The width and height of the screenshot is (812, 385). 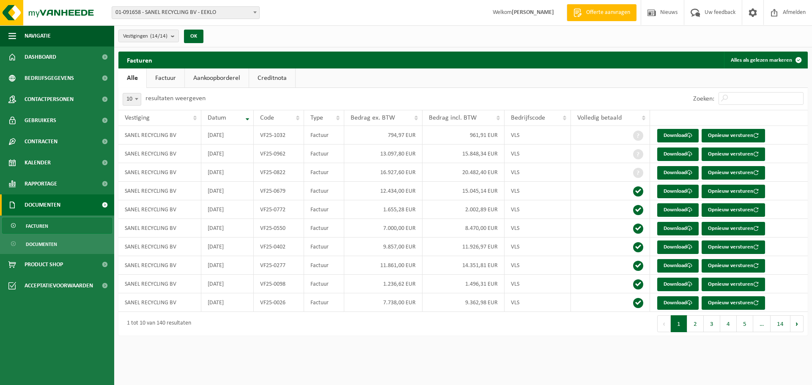 What do you see at coordinates (464, 135) in the screenshot?
I see `td: 961,91 EUR` at bounding box center [464, 135].